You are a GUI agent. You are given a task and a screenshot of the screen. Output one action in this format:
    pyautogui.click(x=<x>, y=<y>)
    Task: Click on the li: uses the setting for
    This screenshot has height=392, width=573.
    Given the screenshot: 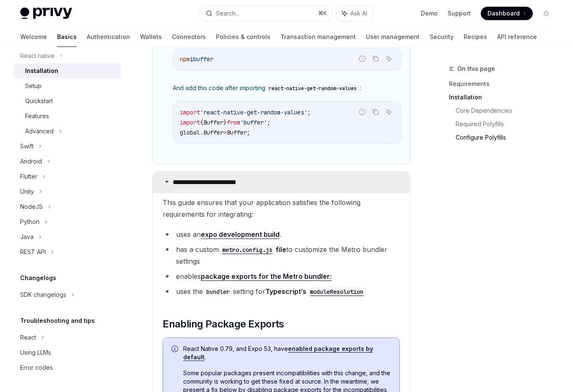 What is the action you would take?
    pyautogui.click(x=281, y=291)
    